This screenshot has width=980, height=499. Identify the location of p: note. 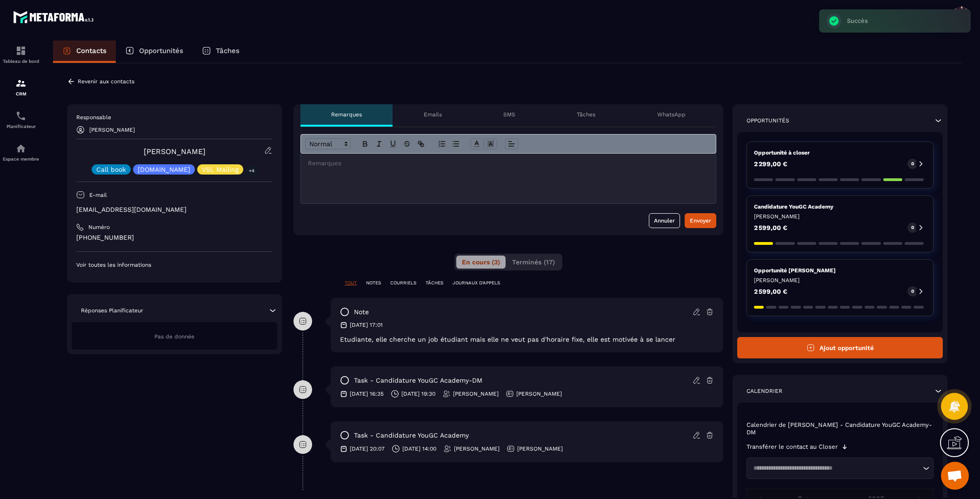
(361, 312).